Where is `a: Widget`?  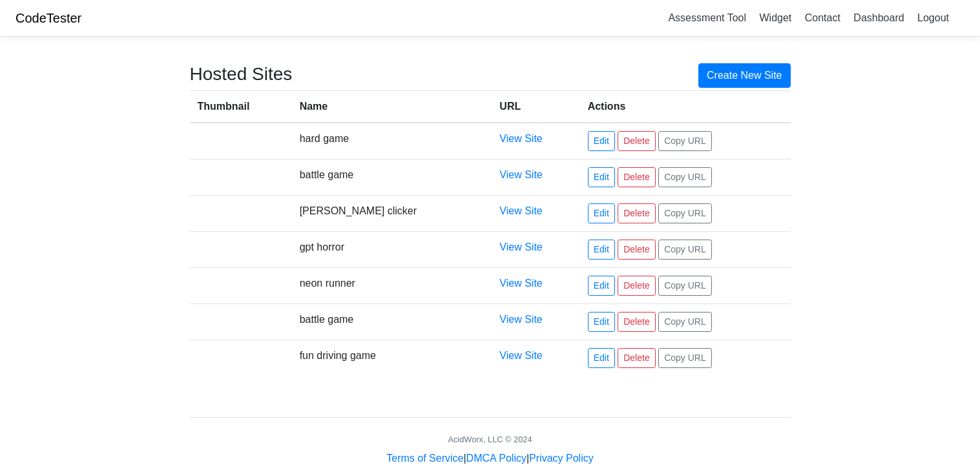
a: Widget is located at coordinates (775, 17).